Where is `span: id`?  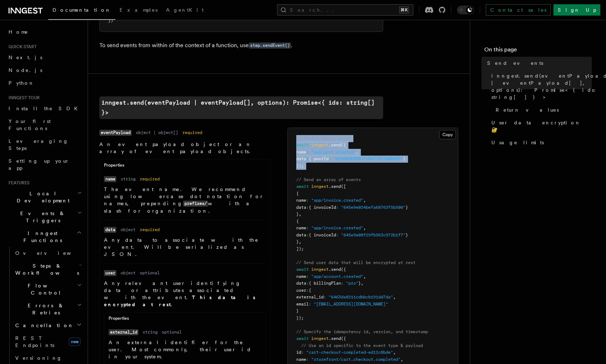 span: id is located at coordinates (299, 352).